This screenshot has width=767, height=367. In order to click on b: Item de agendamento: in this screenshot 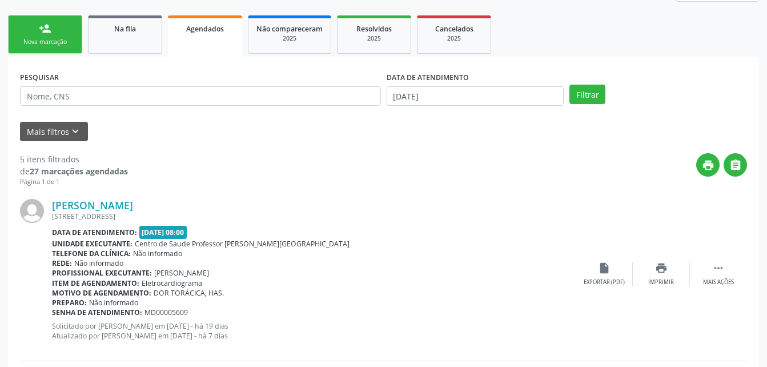, I will do `click(95, 283)`.